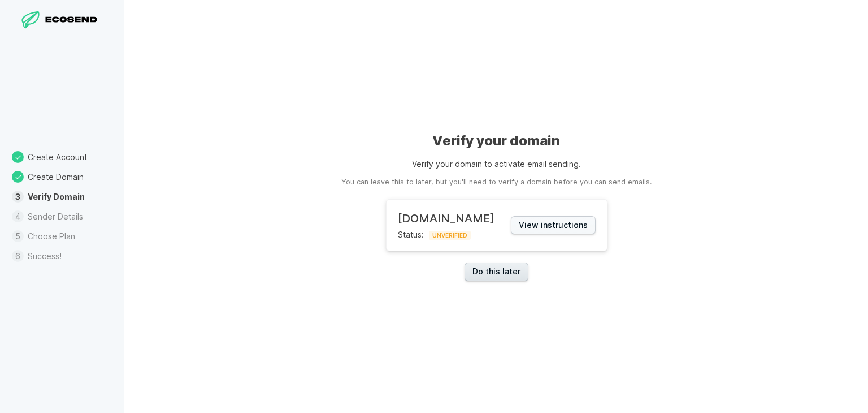  Describe the element at coordinates (496, 182) in the screenshot. I see `aside: You can leave this to later, but you'll need to verify a domain before you can send emails.` at that location.